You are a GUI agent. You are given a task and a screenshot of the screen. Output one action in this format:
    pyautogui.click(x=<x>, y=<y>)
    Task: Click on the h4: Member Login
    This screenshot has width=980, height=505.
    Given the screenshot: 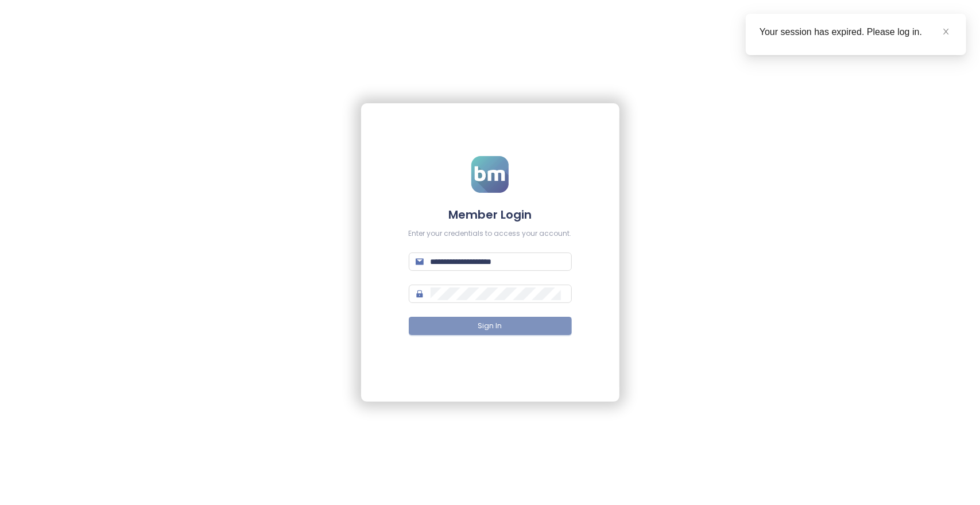 What is the action you would take?
    pyautogui.click(x=490, y=214)
    